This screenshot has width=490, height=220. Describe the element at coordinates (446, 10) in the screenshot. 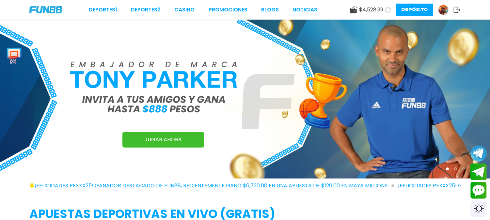

I see `a: Avatar` at that location.